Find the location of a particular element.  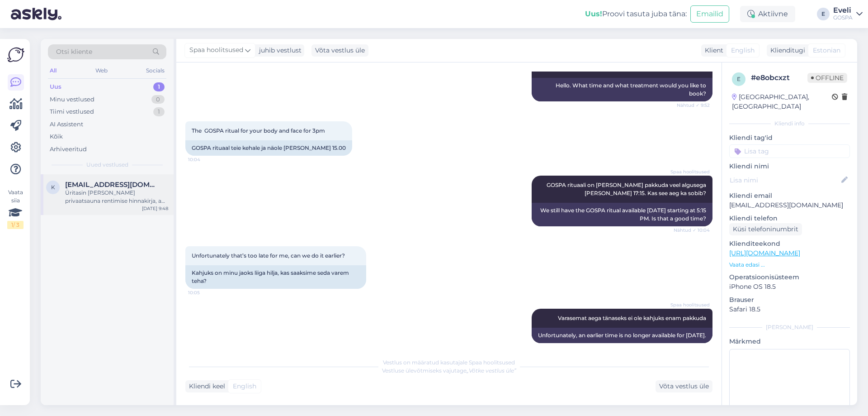

div: 0 is located at coordinates (158, 100).